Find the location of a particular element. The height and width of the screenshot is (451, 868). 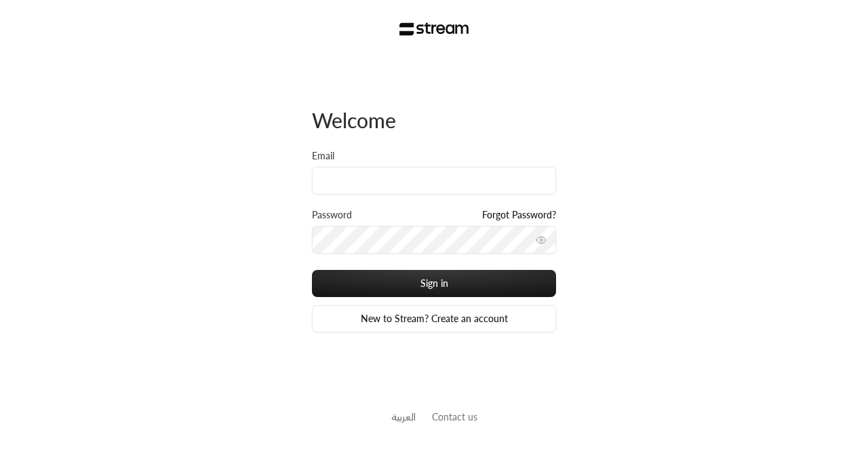

button: toggle password visibility is located at coordinates (541, 240).